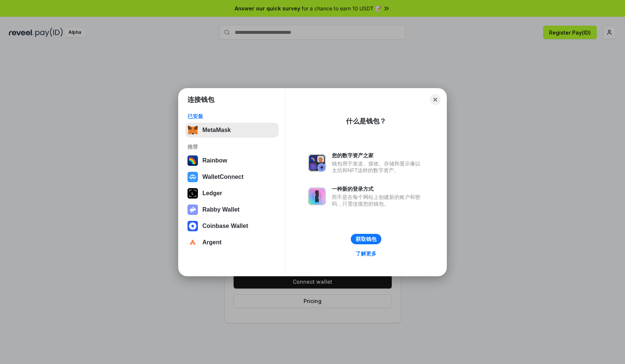 This screenshot has height=364, width=625. I want to click on div: 推荐, so click(232, 147).